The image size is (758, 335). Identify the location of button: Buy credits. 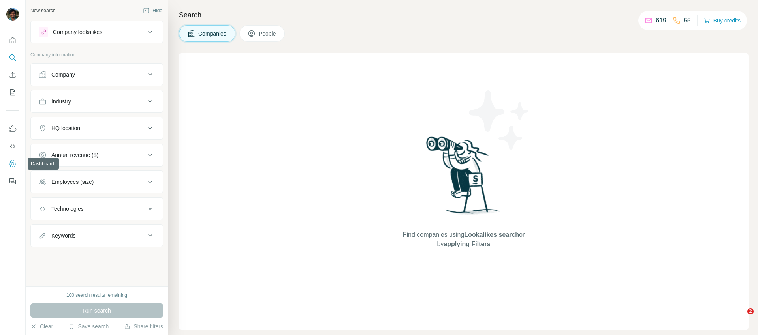
(722, 21).